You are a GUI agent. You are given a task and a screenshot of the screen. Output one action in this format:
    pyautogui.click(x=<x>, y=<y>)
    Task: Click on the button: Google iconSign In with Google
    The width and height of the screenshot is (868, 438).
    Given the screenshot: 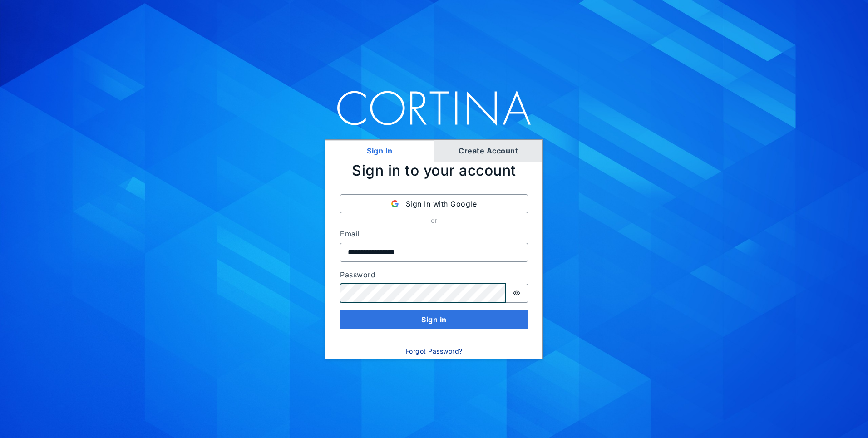 What is the action you would take?
    pyautogui.click(x=434, y=204)
    